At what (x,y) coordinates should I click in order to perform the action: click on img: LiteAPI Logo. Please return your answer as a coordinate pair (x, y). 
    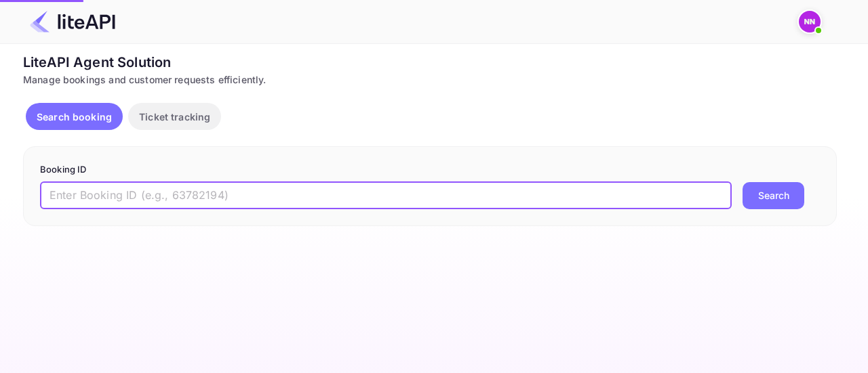
    Looking at the image, I should click on (73, 21).